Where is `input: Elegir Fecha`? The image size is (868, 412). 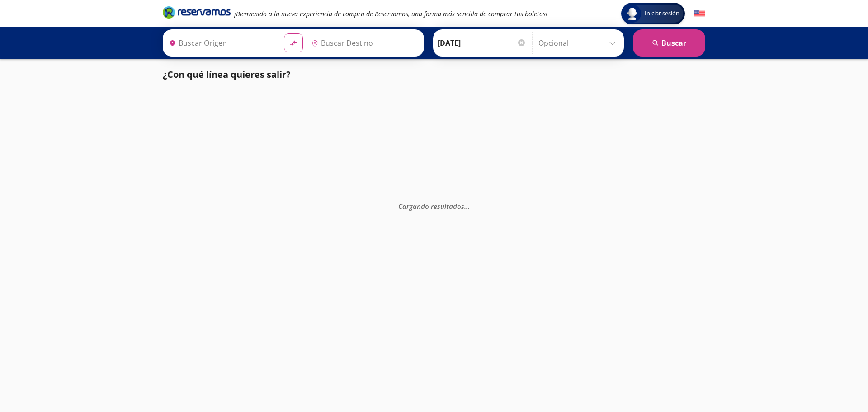 input: Elegir Fecha is located at coordinates (482, 43).